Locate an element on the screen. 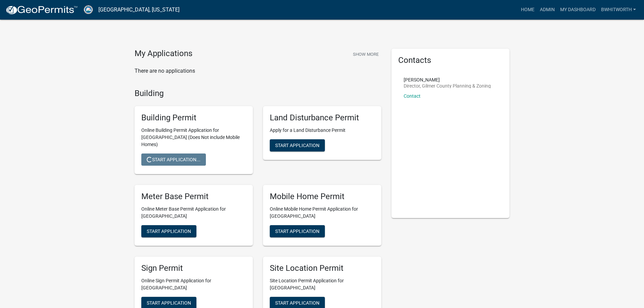  button: Show More is located at coordinates (366, 54).